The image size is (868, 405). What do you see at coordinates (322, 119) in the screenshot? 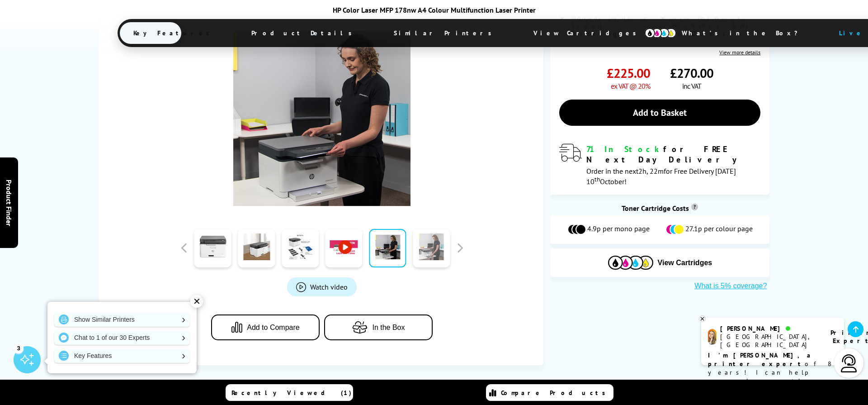
I see `img: HP Color Laser MFP 178nw Thumbnail` at bounding box center [322, 119].